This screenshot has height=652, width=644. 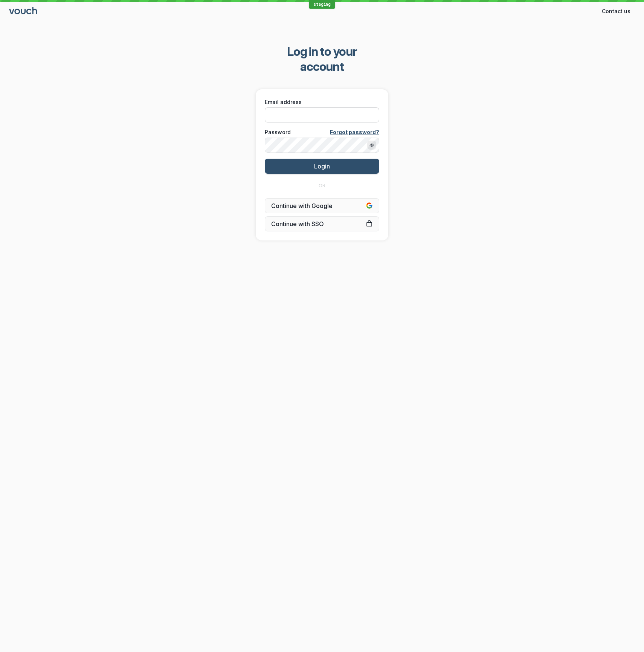 I want to click on a: Continue with SSO, so click(x=322, y=224).